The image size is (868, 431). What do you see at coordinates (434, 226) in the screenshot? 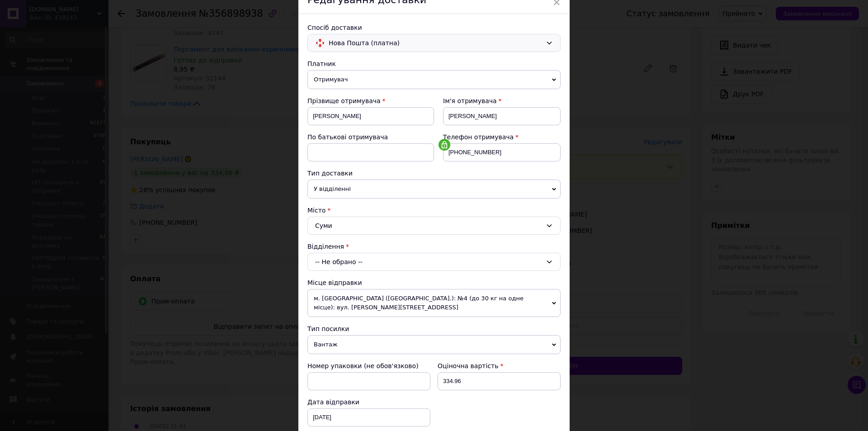
I see `div: Суми` at bounding box center [434, 226].